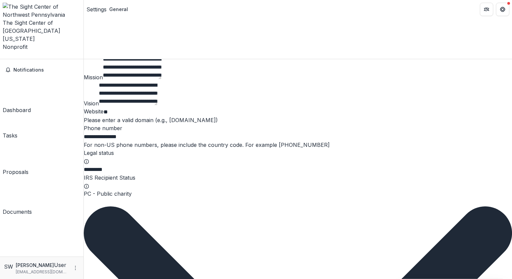  I want to click on a: Dashboard, so click(17, 96).